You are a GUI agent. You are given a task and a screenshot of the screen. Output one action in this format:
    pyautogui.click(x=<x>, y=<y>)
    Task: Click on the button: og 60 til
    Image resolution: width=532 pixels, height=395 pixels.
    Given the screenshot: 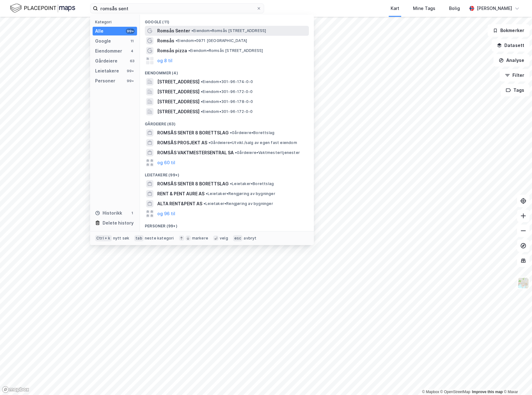 What is the action you would take?
    pyautogui.click(x=166, y=162)
    